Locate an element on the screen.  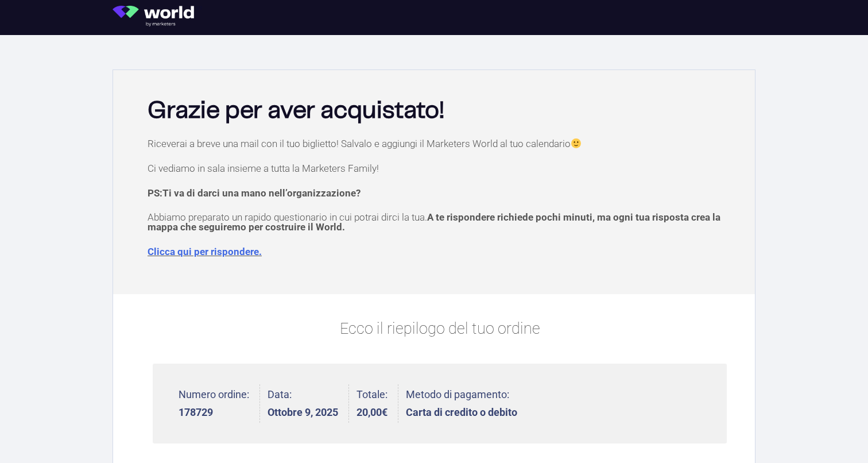
strong: 178729 is located at coordinates (213, 413).